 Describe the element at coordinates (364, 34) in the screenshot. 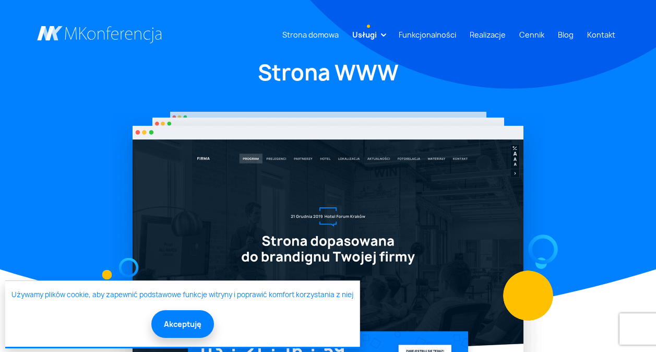

I see `a: Usługi` at that location.